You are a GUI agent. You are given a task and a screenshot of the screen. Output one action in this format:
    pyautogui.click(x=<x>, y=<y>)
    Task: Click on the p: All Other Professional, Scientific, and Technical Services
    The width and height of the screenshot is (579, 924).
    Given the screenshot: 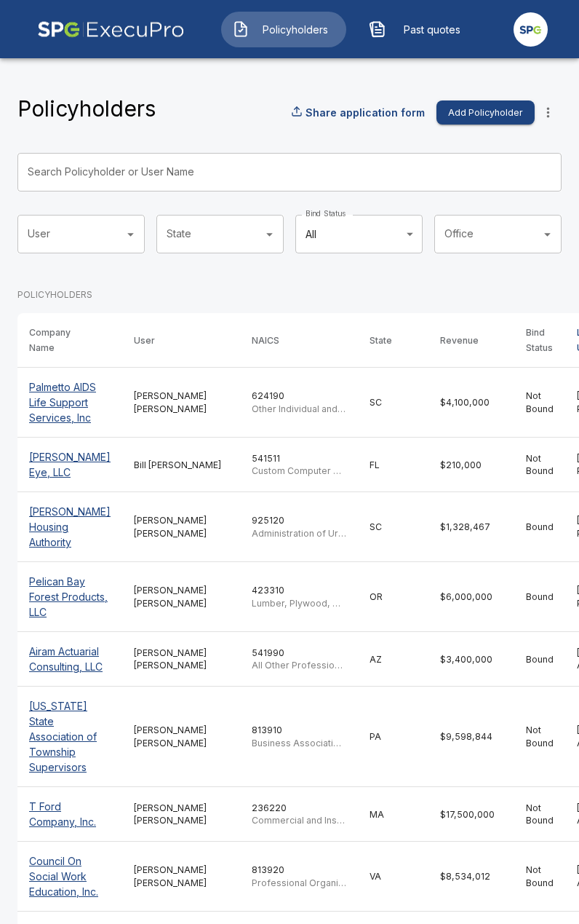 What is the action you would take?
    pyautogui.click(x=299, y=666)
    